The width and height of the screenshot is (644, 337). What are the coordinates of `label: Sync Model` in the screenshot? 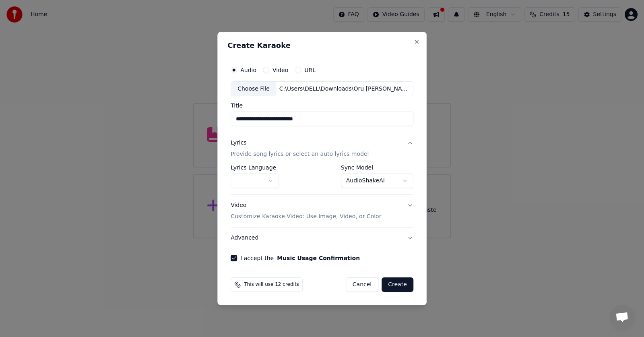 It's located at (377, 168).